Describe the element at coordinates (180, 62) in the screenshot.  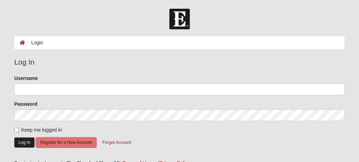
I see `legend: Log In` at that location.